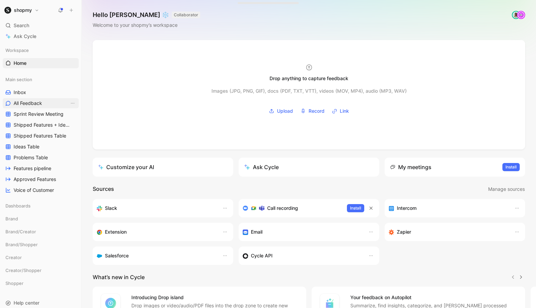  Describe the element at coordinates (35, 179) in the screenshot. I see `span: Approved Features` at that location.